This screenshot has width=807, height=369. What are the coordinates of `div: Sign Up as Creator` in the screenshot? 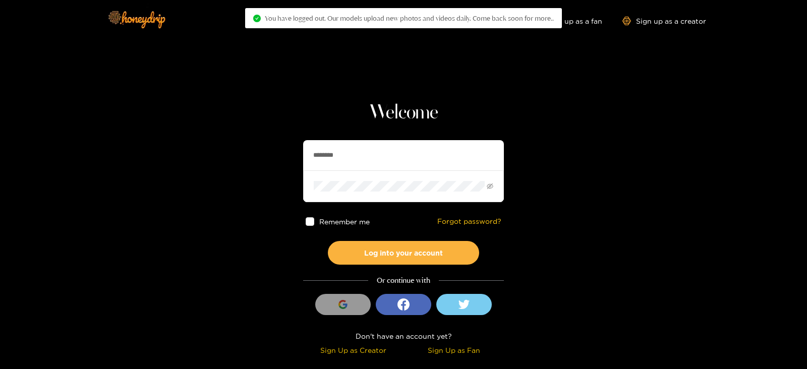 It's located at (353, 350).